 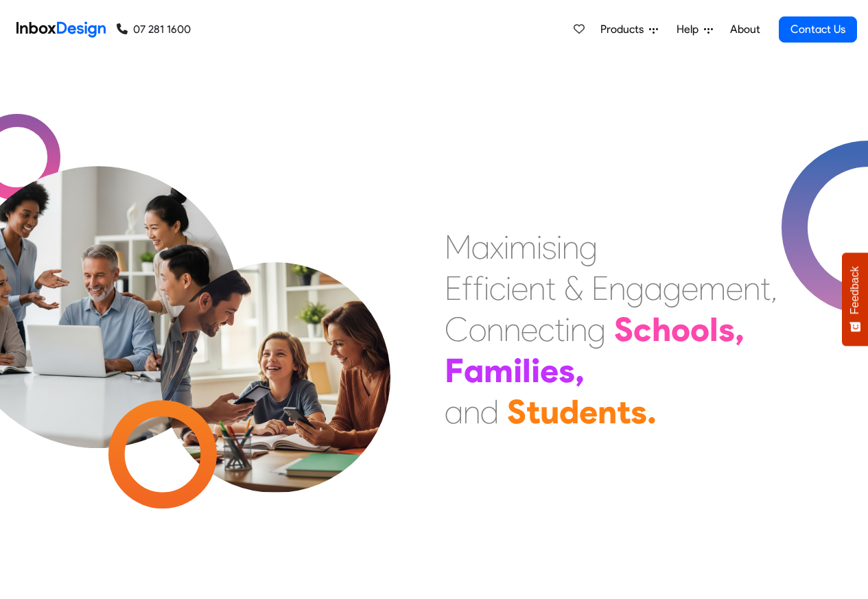 What do you see at coordinates (550, 412) in the screenshot?
I see `div: u` at bounding box center [550, 412].